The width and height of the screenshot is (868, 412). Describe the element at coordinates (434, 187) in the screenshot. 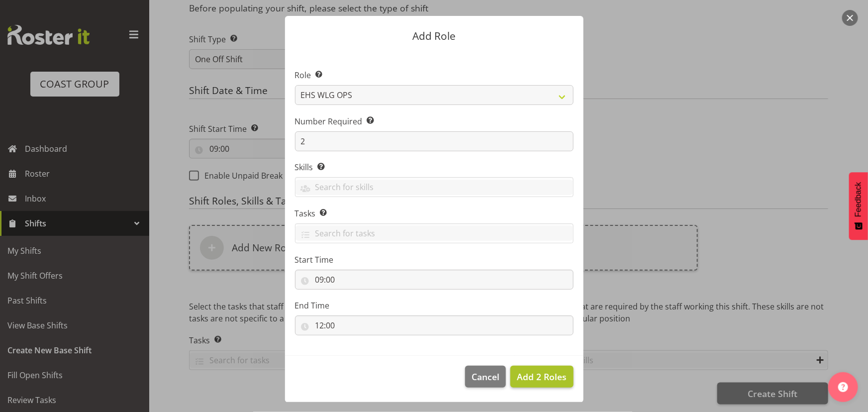

I see `input: Search for skills` at that location.